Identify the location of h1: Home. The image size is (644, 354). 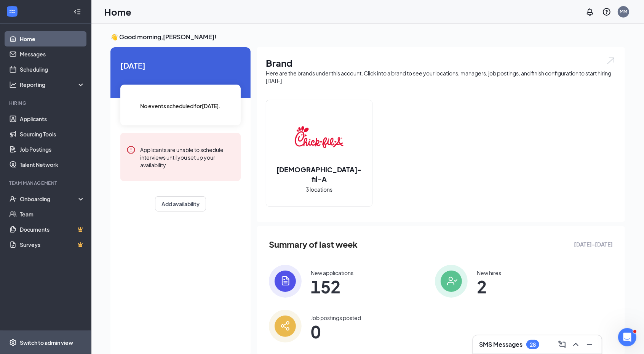
(118, 12).